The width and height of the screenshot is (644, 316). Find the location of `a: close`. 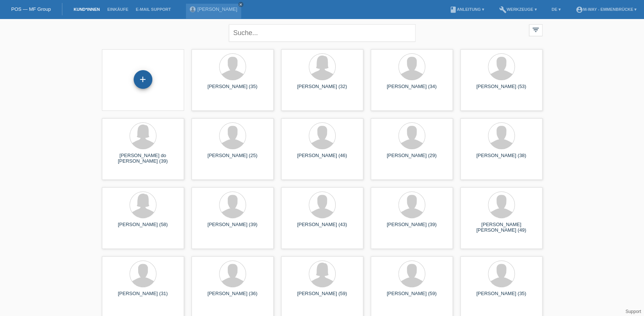

a: close is located at coordinates (241, 4).